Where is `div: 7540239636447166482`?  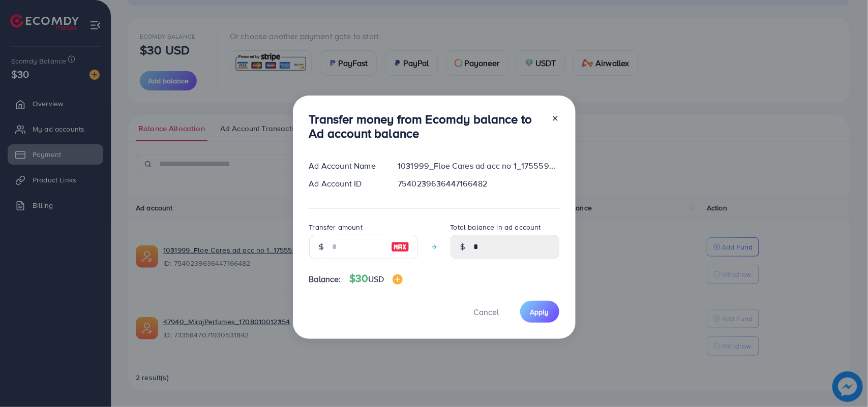
div: 7540239636447166482 is located at coordinates (478, 184).